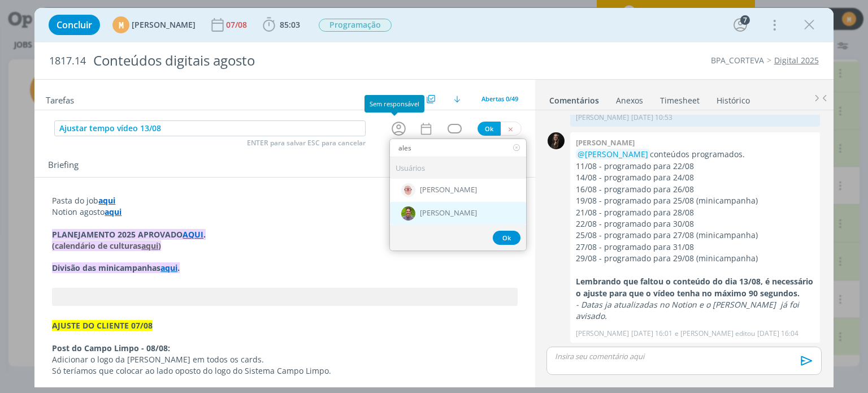  What do you see at coordinates (102, 325) in the screenshot?
I see `strong: AJUSTE DO CLIENTE 07/08` at bounding box center [102, 325].